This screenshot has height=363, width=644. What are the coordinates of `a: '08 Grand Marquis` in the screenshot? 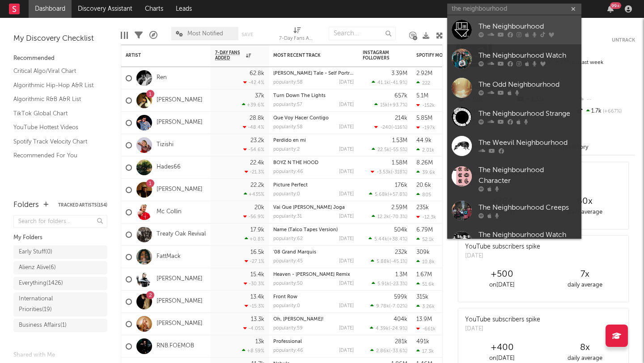 It's located at (295, 252).